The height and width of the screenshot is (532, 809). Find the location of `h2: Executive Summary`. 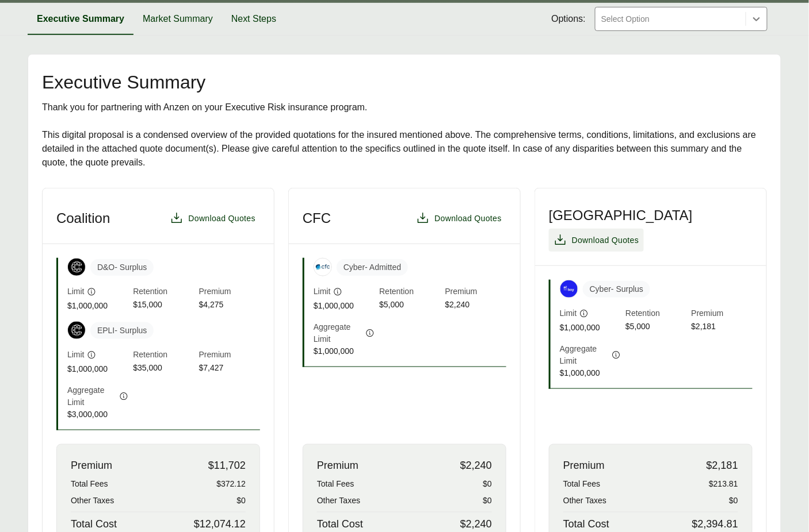

h2: Executive Summary is located at coordinates (404, 82).